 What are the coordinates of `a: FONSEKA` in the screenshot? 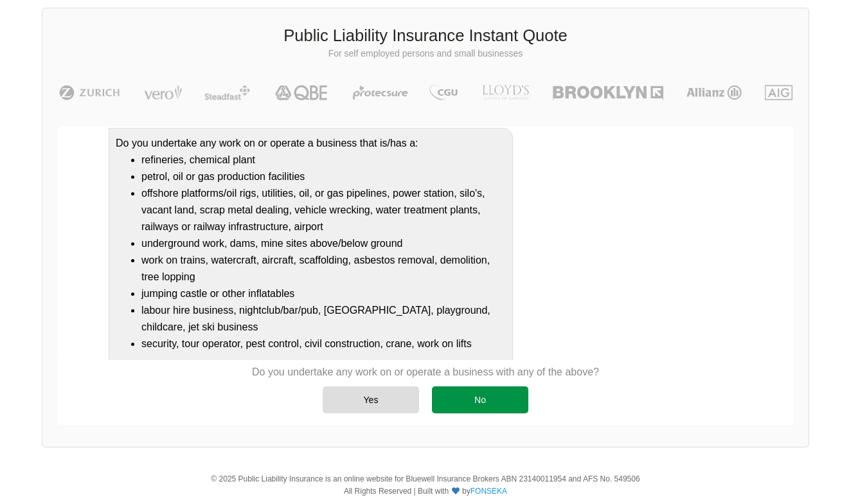 It's located at (488, 491).